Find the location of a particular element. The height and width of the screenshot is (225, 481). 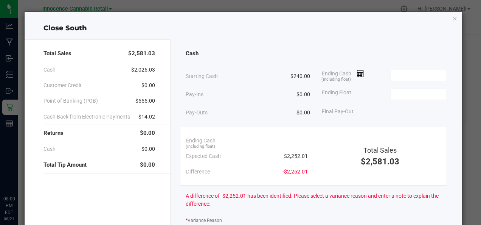

label: Variance Reason is located at coordinates (204, 220).